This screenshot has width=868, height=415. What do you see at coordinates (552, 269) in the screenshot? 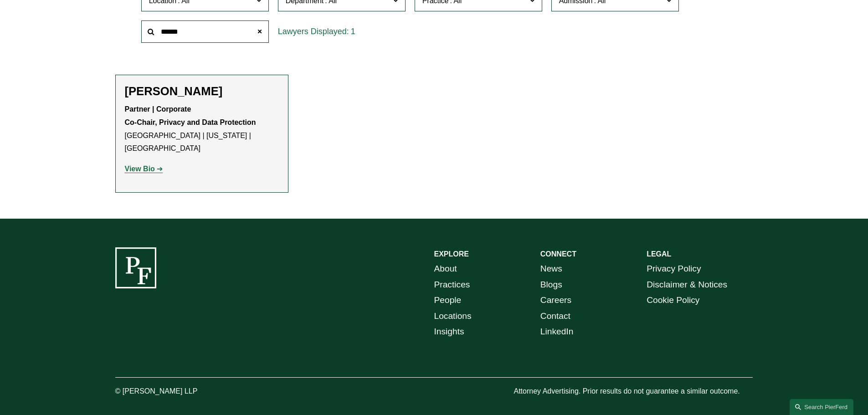
I see `a: News` at bounding box center [552, 269].